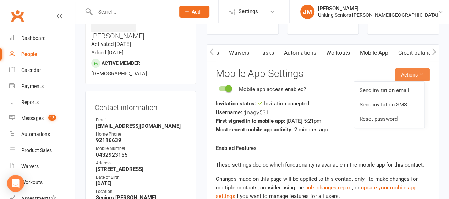  I want to click on div: Open Intercom Messenger, so click(16, 183).